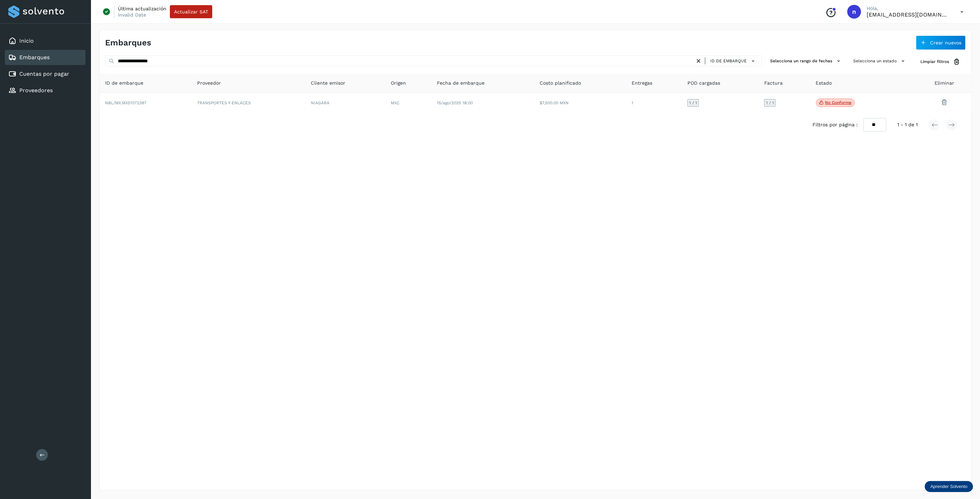 The image size is (980, 499). What do you see at coordinates (733, 61) in the screenshot?
I see `button: ID de embarque` at bounding box center [733, 61].